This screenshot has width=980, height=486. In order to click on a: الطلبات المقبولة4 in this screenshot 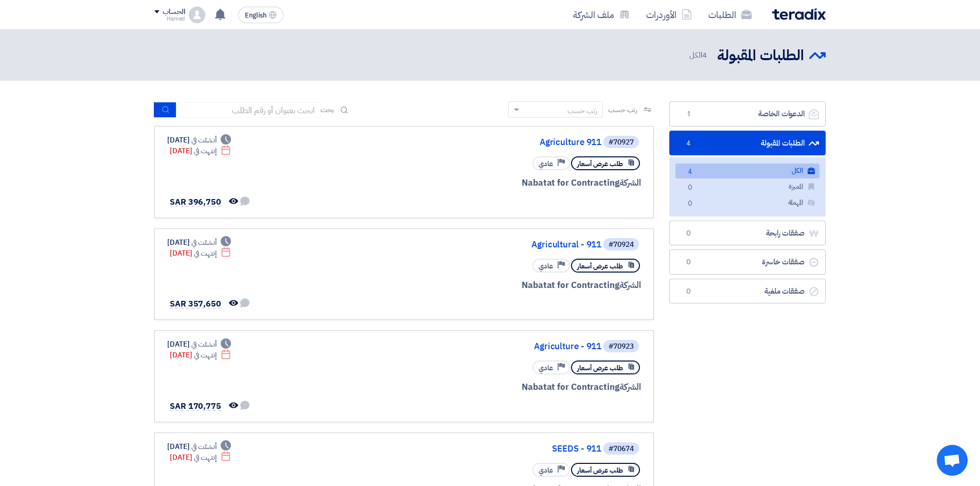, I will do `click(748, 143)`.